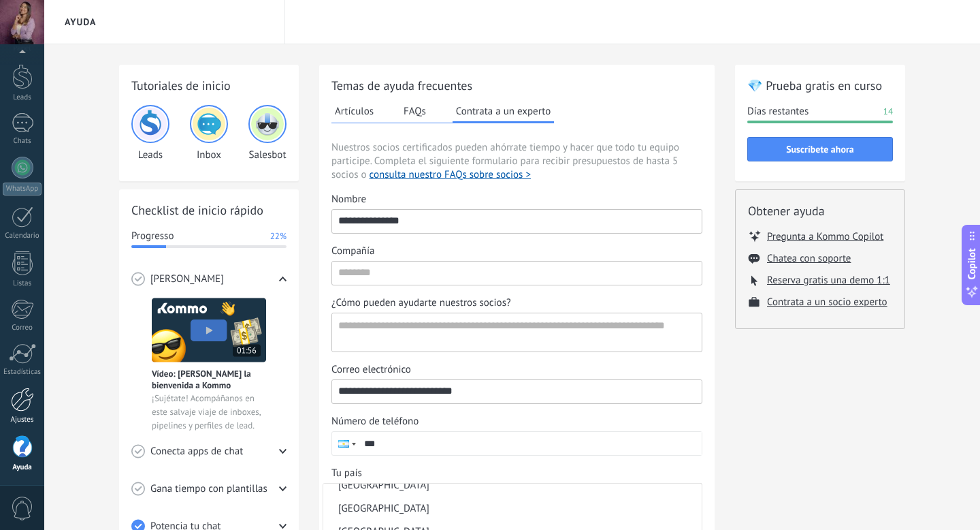 The image size is (980, 530). Describe the element at coordinates (820, 149) in the screenshot. I see `button: Suscríbete ahora` at that location.